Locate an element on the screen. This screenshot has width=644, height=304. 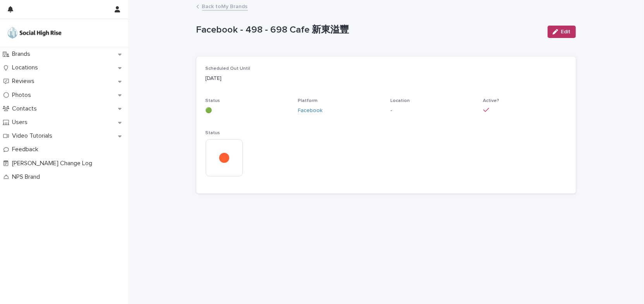
p: Locations is located at coordinates (26, 68).